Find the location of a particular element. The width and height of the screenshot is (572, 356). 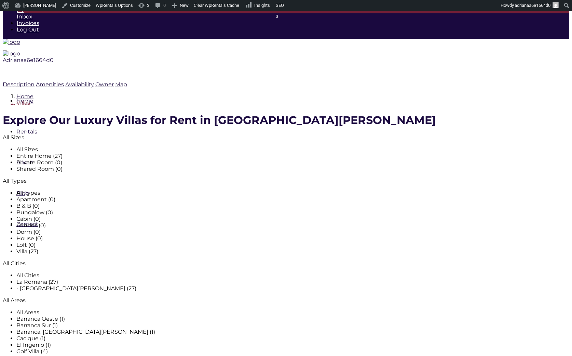

li: Condos (0) is located at coordinates (234, 225).